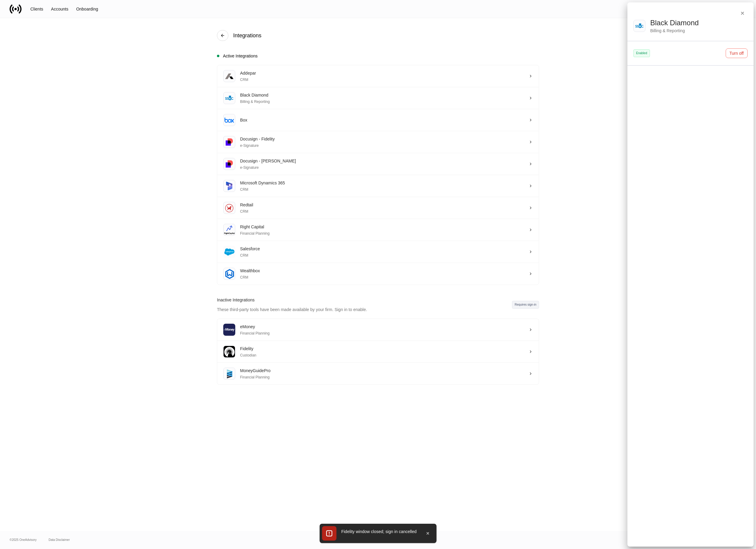 This screenshot has height=549, width=756. What do you see at coordinates (736, 53) in the screenshot?
I see `div: Turn off` at bounding box center [736, 53].